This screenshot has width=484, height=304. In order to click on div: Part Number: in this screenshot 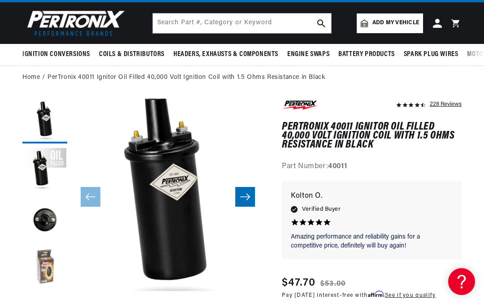, I will do `click(371, 167)`.